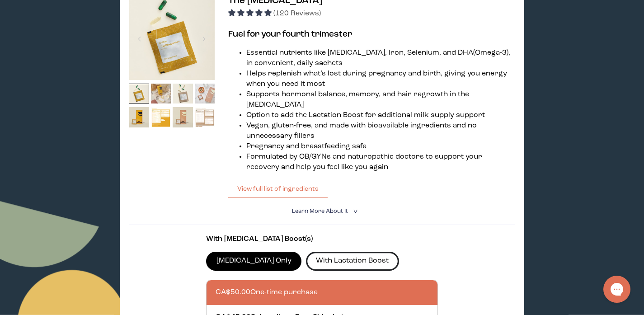 Image resolution: width=644 pixels, height=315 pixels. I want to click on span: Pregnancy and breastfeeding safe, so click(306, 147).